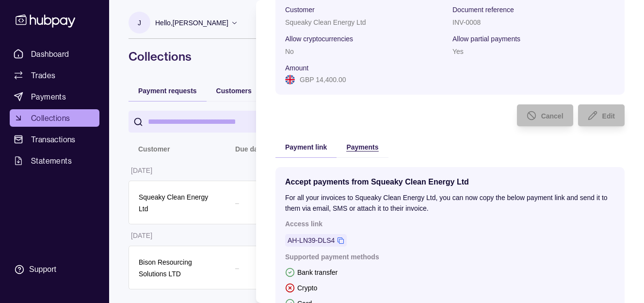 The image size is (644, 303). Describe the element at coordinates (483, 10) in the screenshot. I see `p: Document reference` at that location.